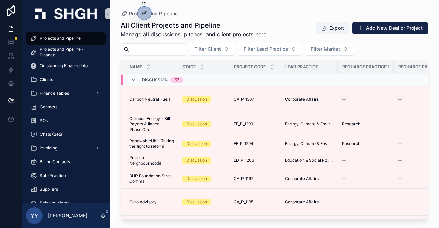 The image size is (439, 228). What do you see at coordinates (365, 67) in the screenshot?
I see `span: Recharge Practice 1` at bounding box center [365, 67].